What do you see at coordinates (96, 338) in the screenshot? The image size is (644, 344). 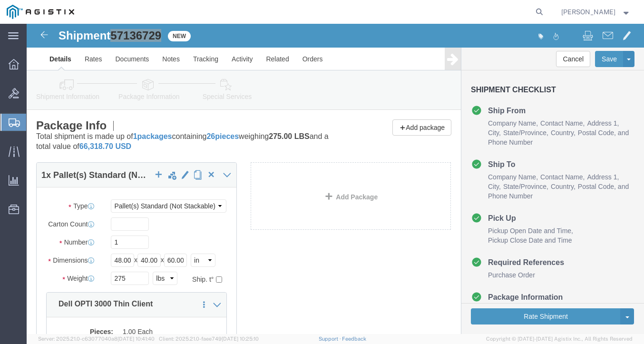 I see `span: Server: 2025.21.0-c63077040a8` at bounding box center [96, 338].